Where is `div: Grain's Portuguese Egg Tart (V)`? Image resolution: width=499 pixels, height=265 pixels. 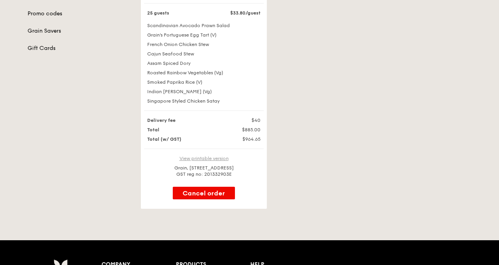 div: Grain's Portuguese Egg Tart (V) is located at coordinates (204, 35).